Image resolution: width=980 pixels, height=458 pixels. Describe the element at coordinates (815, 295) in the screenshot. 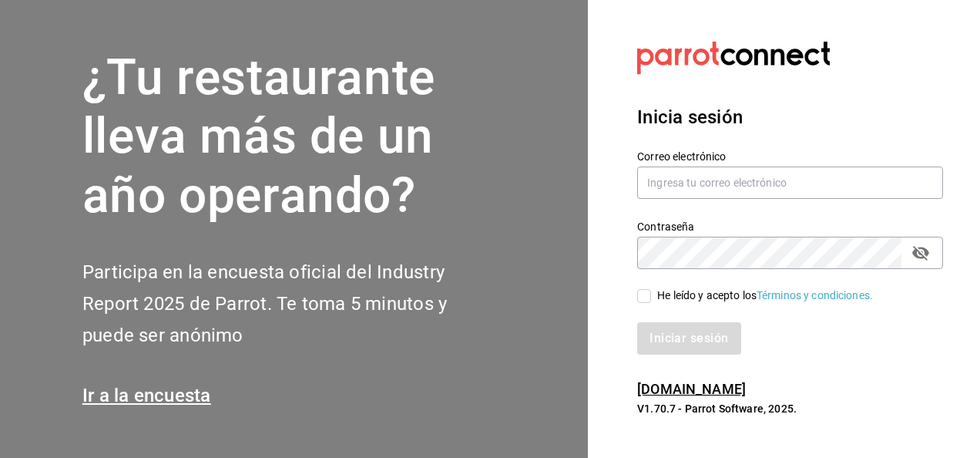

I see `a: Términos y condiciones.` at that location.